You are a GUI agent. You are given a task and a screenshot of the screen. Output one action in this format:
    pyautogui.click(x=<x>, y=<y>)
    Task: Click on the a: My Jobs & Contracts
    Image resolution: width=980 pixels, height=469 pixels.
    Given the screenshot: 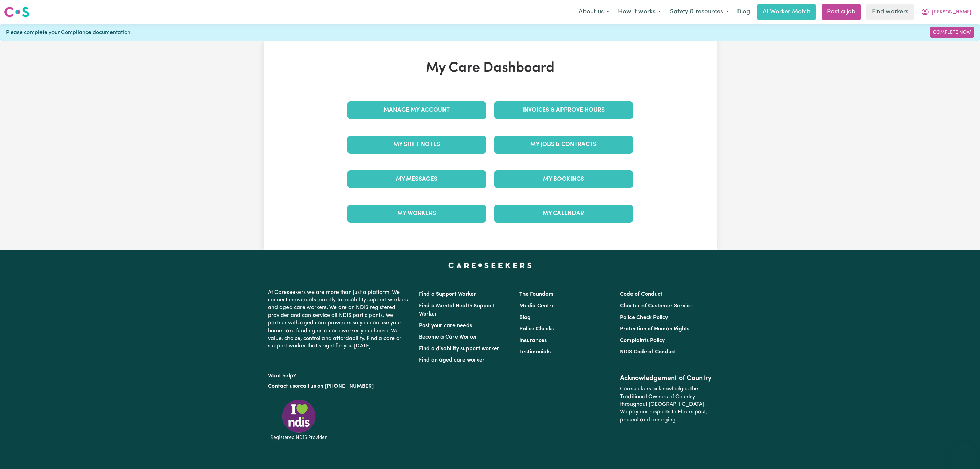 What is the action you would take?
    pyautogui.click(x=564, y=145)
    